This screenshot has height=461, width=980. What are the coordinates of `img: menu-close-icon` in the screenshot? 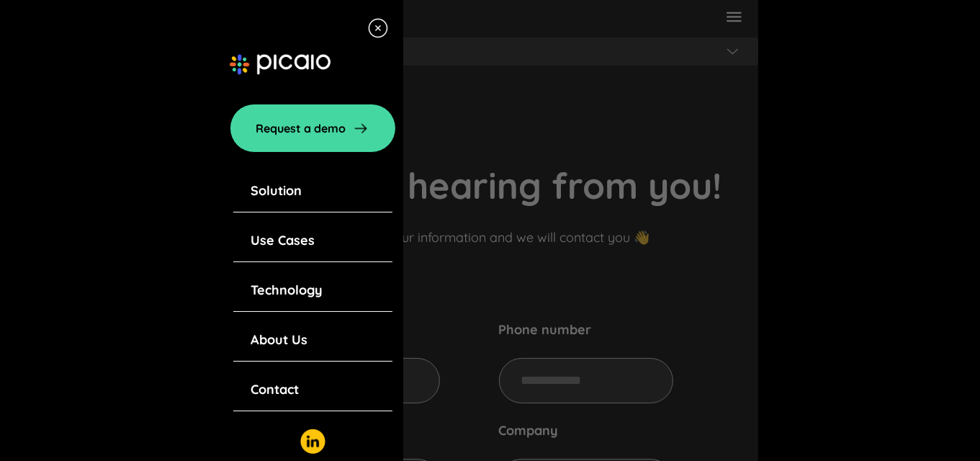 It's located at (378, 28).